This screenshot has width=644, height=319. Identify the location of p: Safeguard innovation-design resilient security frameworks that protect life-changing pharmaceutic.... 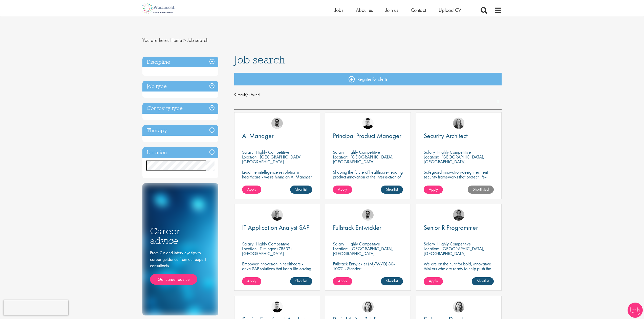
(458, 179).